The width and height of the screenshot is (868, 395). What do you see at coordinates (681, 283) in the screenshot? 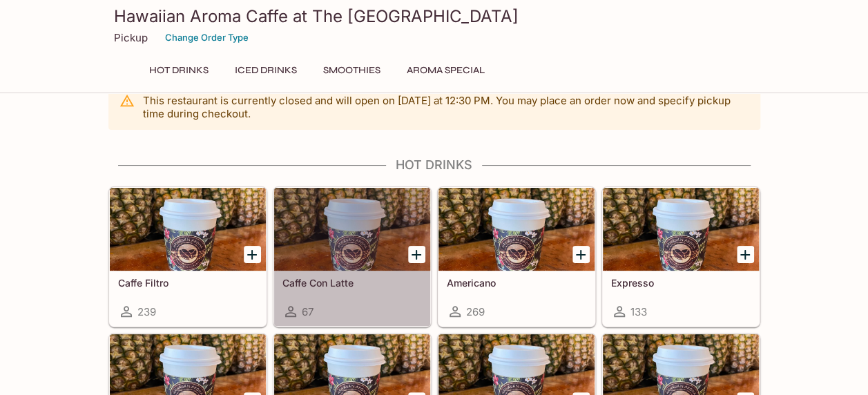
I see `h5: Expresso` at bounding box center [681, 283].